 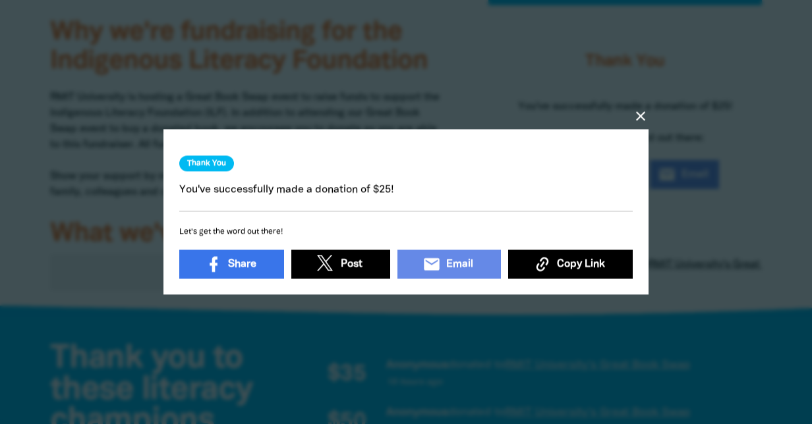 I want to click on button: close, so click(x=640, y=117).